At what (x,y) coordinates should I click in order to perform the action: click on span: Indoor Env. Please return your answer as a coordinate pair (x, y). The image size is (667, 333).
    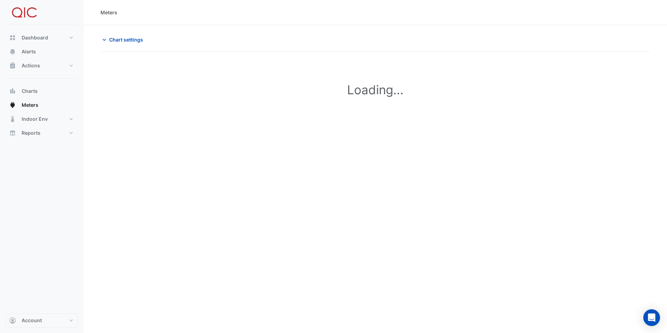
    Looking at the image, I should click on (35, 119).